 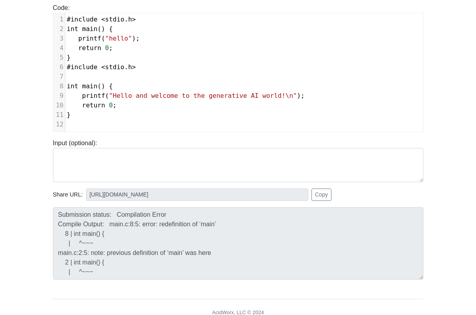 What do you see at coordinates (321, 195) in the screenshot?
I see `button: Copy` at bounding box center [321, 195].